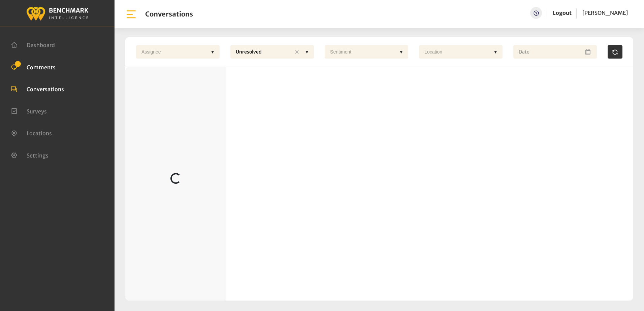  What do you see at coordinates (37, 155) in the screenshot?
I see `span: Settings` at bounding box center [37, 155].